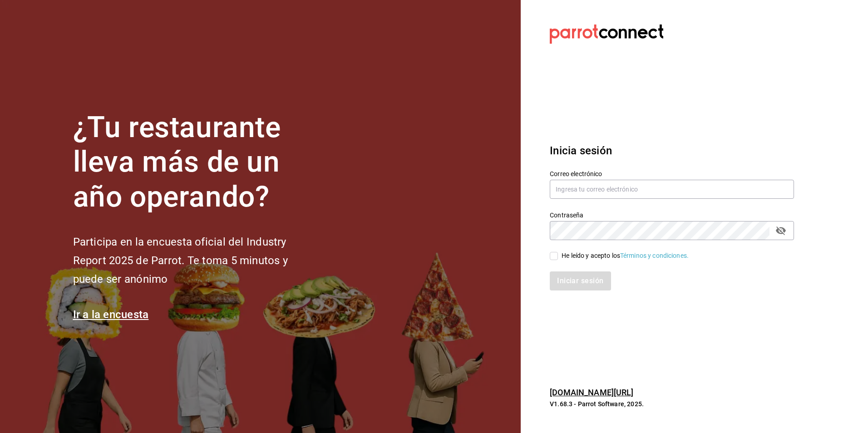 Image resolution: width=868 pixels, height=433 pixels. I want to click on h2: Participa en la encuesta oficial del Industry Report 2025 de Parrot. Te toma 5 minutos y puede se..., so click(196, 261).